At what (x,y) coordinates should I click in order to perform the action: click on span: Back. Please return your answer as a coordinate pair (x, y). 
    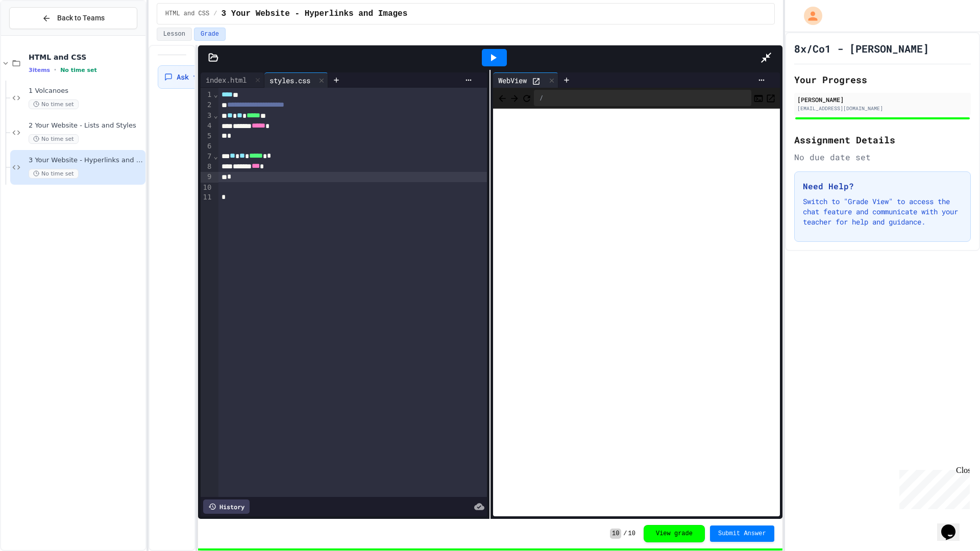
    Looking at the image, I should click on (503, 98).